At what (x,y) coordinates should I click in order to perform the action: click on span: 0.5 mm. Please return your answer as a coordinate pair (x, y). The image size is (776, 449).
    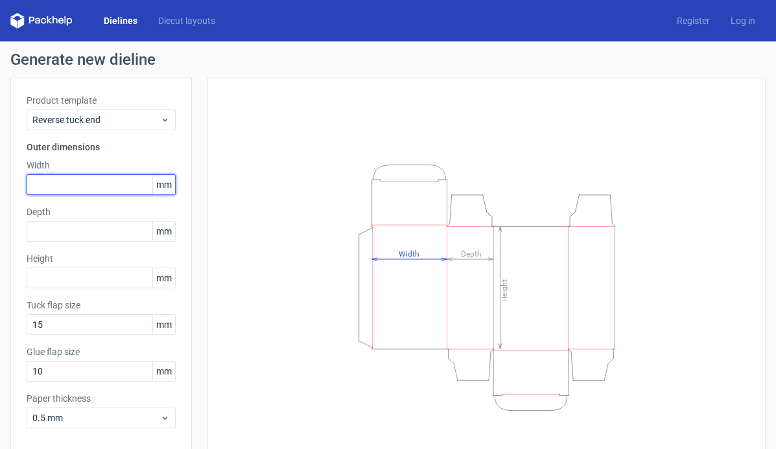
    Looking at the image, I should click on (96, 418).